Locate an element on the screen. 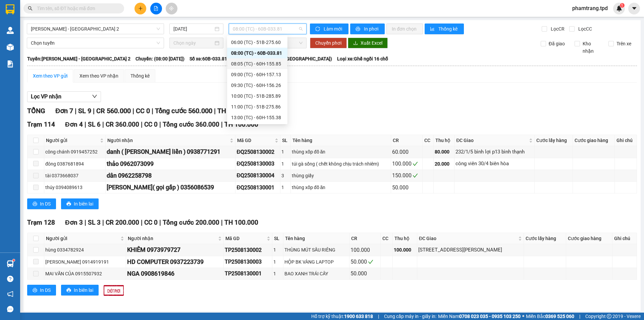  div: ĐQ2508130004 is located at coordinates (257, 175).